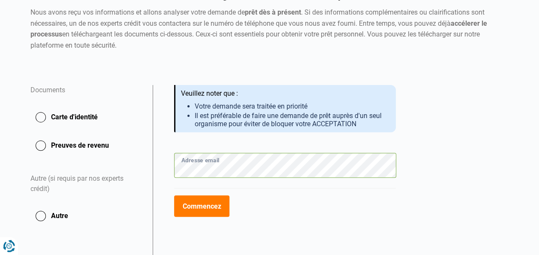  I want to click on div: Documents, so click(86, 96).